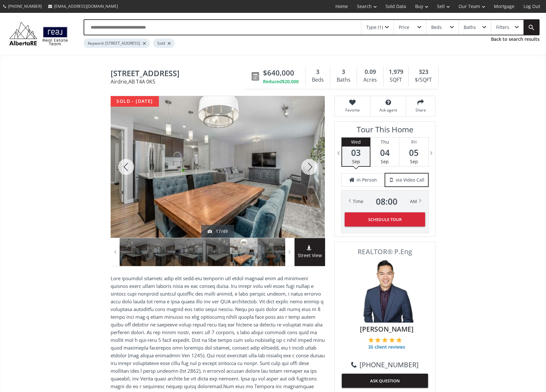  Describe the element at coordinates (310, 255) in the screenshot. I see `span: Street View` at that location.